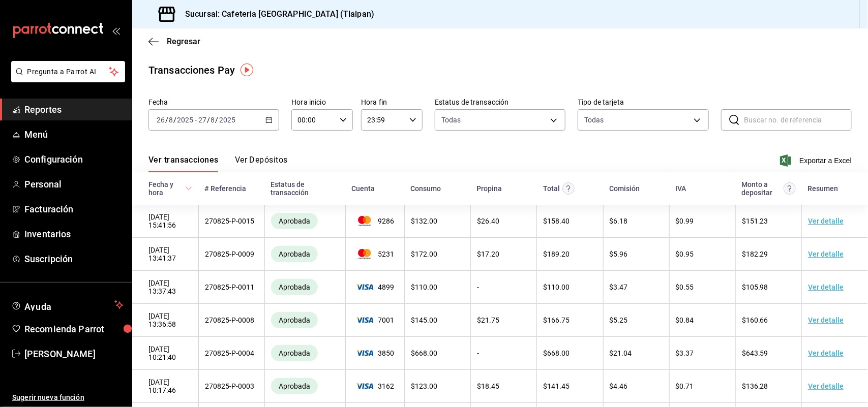  What do you see at coordinates (375, 287) in the screenshot?
I see `span: 4899` at bounding box center [375, 287].